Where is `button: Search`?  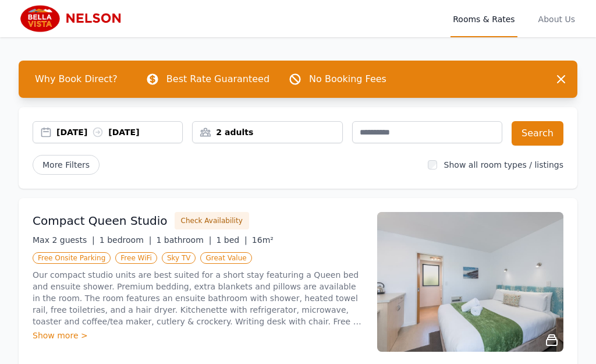 button: Search is located at coordinates (537, 134).